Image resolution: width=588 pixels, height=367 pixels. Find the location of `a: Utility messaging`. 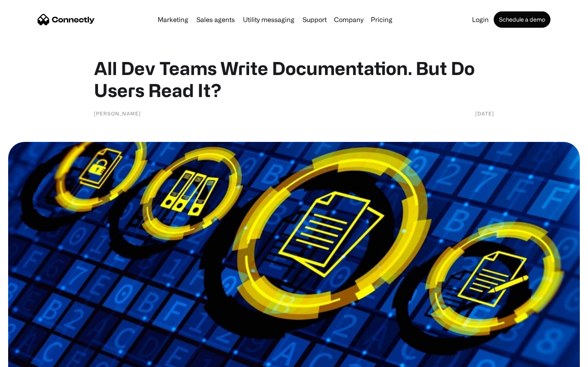

a: Utility messaging is located at coordinates (269, 20).